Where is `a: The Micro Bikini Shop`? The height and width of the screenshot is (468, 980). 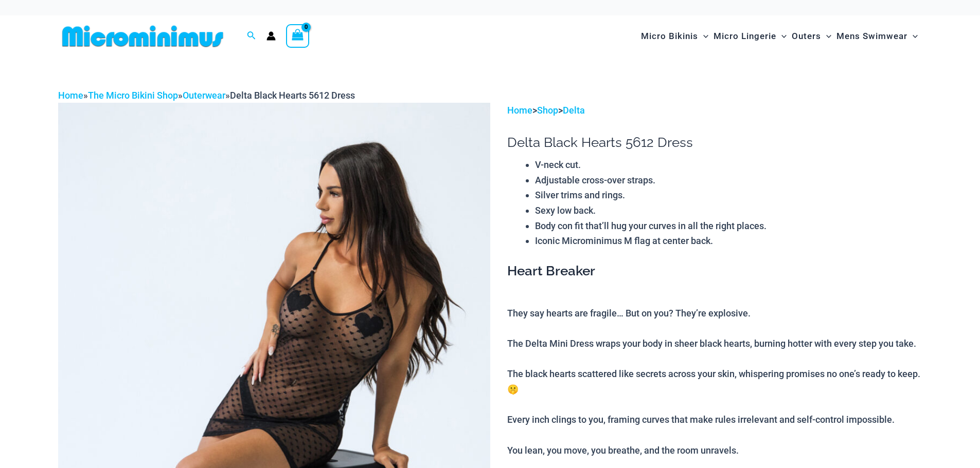
a: The Micro Bikini Shop is located at coordinates (133, 95).